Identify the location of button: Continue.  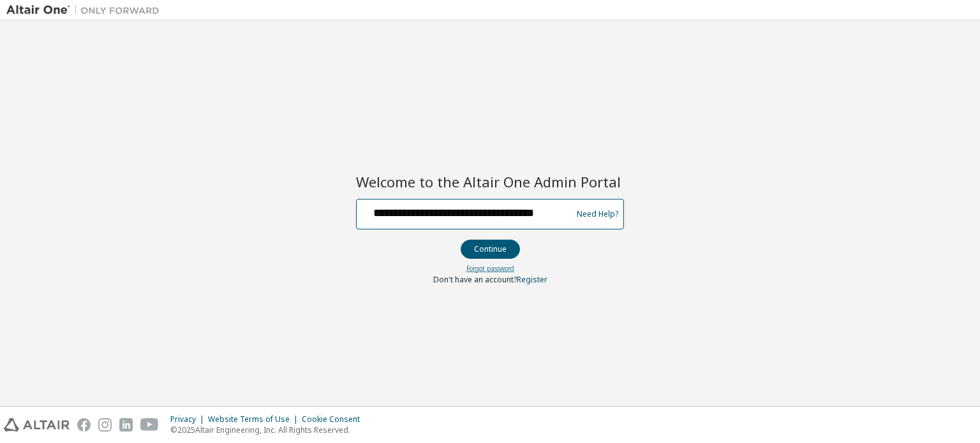
(490, 249).